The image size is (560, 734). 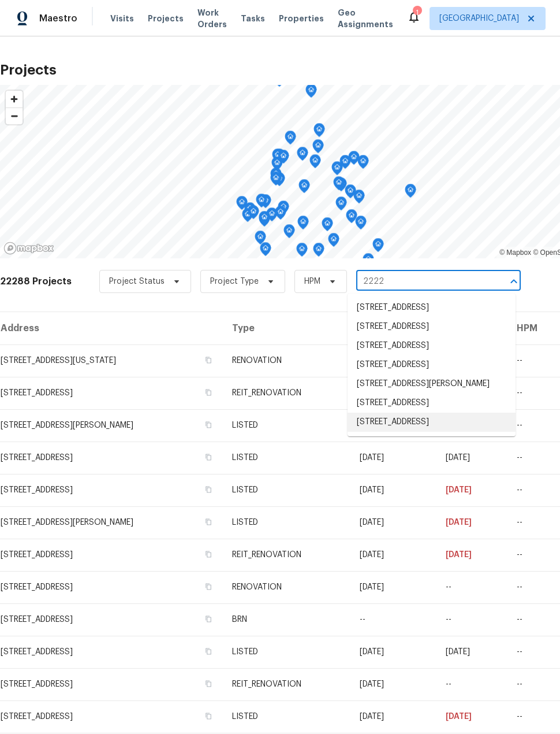 I want to click on span: Maestro, so click(x=58, y=18).